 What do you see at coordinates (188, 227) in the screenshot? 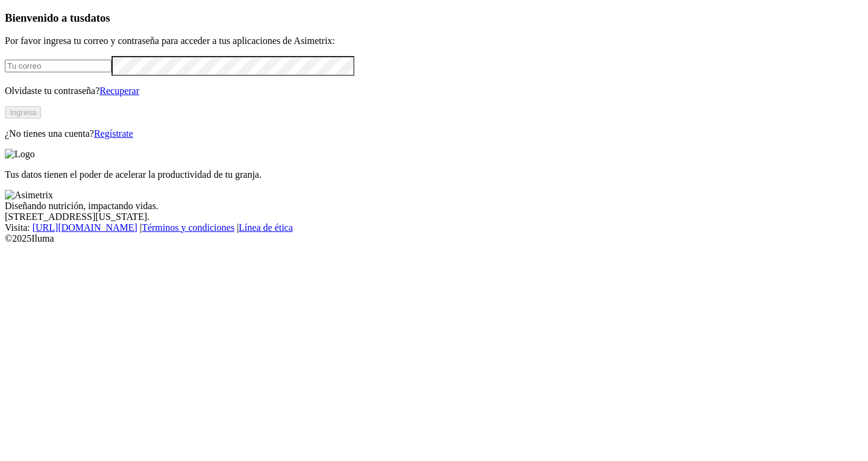
I see `a: Términos y condiciones` at bounding box center [188, 227].